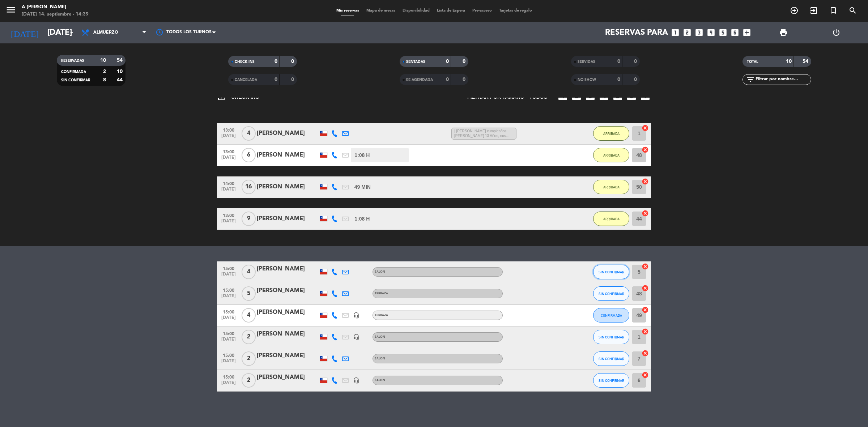 The width and height of the screenshot is (868, 427). What do you see at coordinates (834, 10) in the screenshot?
I see `i: turned_in_not` at bounding box center [834, 10].